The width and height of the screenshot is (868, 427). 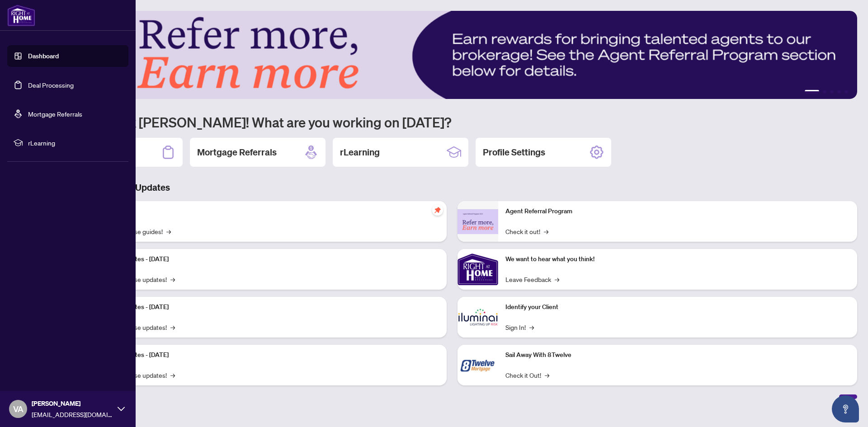 I want to click on button: 5, so click(x=846, y=92).